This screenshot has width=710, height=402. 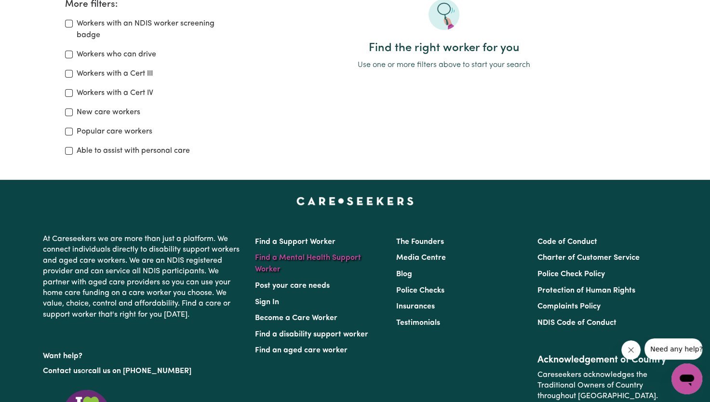 What do you see at coordinates (588, 258) in the screenshot?
I see `a: Charter of Customer Service` at bounding box center [588, 258].